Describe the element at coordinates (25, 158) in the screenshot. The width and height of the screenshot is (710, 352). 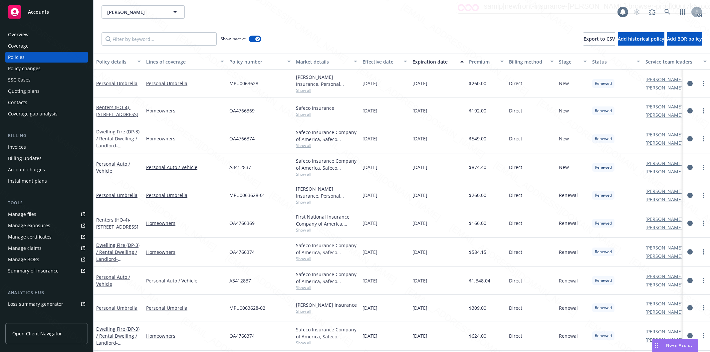
I see `div: Billing updates` at that location.